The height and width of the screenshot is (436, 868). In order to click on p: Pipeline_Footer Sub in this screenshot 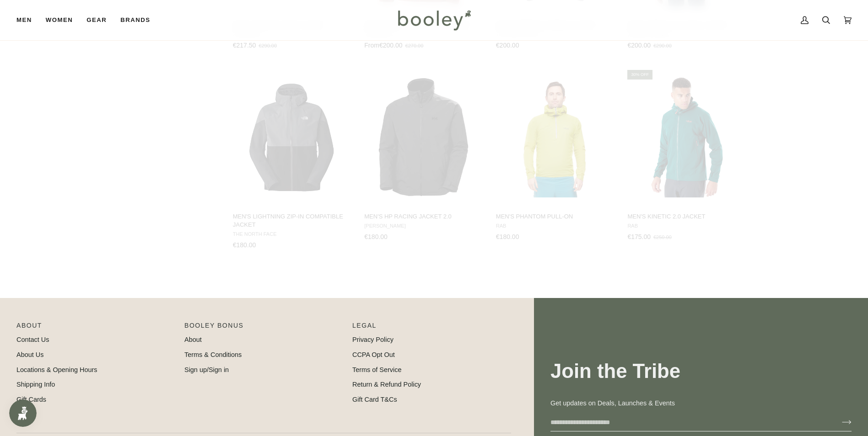, I will do `click(432, 327)`.